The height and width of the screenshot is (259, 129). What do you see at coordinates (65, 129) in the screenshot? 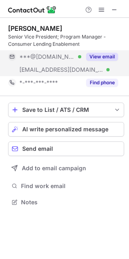
I see `span: AI write personalized message` at bounding box center [65, 129].